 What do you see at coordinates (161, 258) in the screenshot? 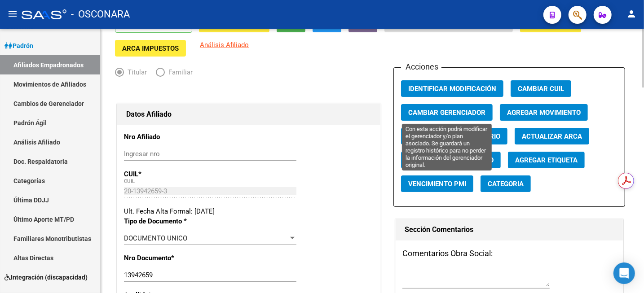
I see `p: Nro Documento` at bounding box center [161, 258].